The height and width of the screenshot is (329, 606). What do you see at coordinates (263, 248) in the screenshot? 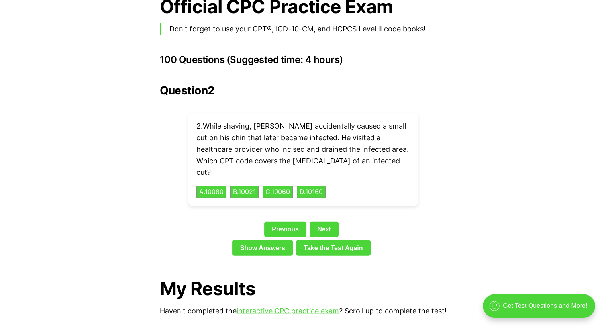
I see `a: Show Answers` at bounding box center [263, 248].